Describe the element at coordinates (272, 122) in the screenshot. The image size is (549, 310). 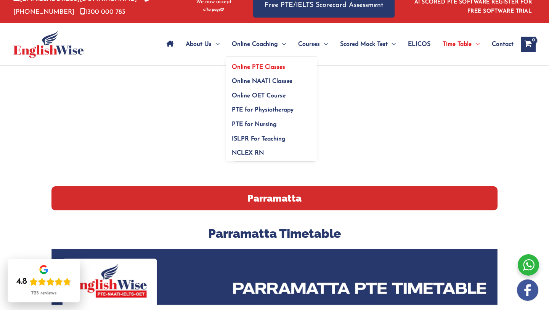
I see `a: PTE for Nursing` at that location.